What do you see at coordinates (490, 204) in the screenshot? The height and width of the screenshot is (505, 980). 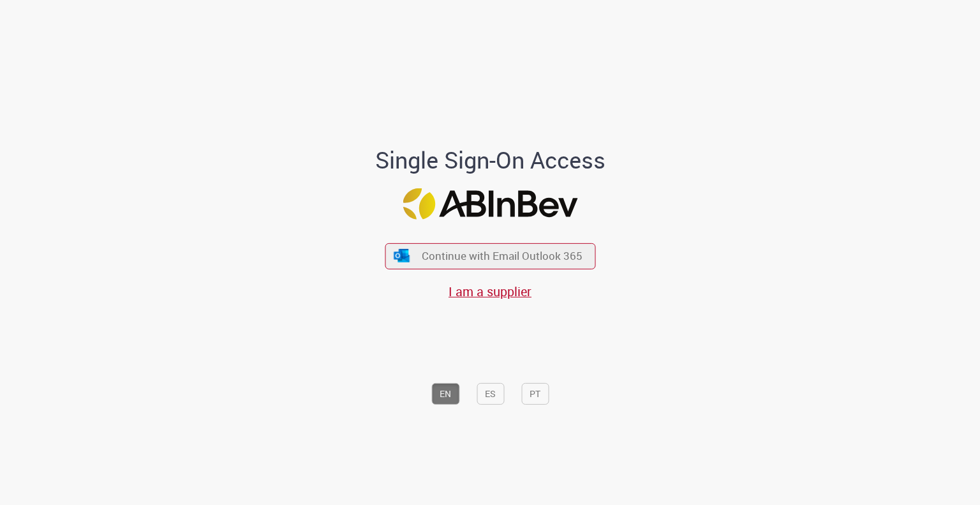 I see `img: Logo ABInBev` at bounding box center [490, 204].